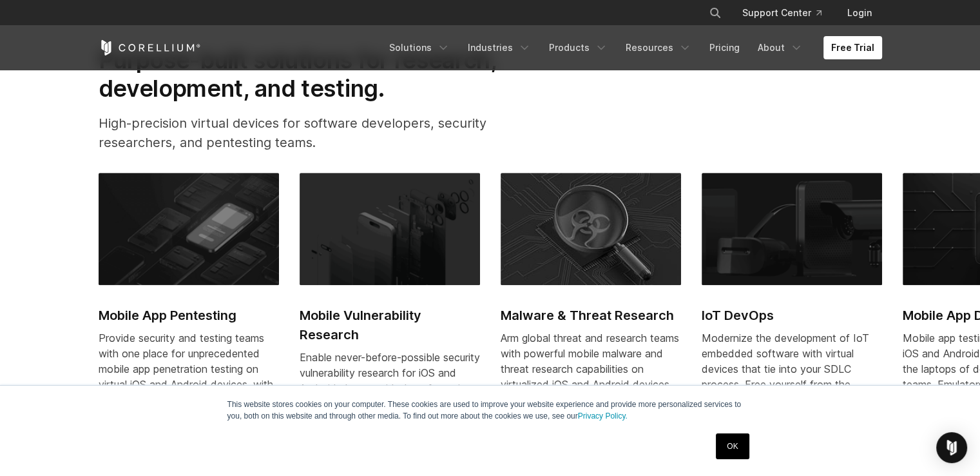 The height and width of the screenshot is (476, 980). I want to click on img: IoT DevOps, so click(792, 229).